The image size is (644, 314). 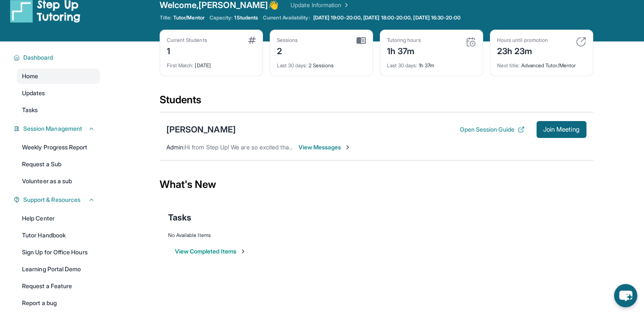 I want to click on div: 2 Sessions, so click(x=322, y=63).